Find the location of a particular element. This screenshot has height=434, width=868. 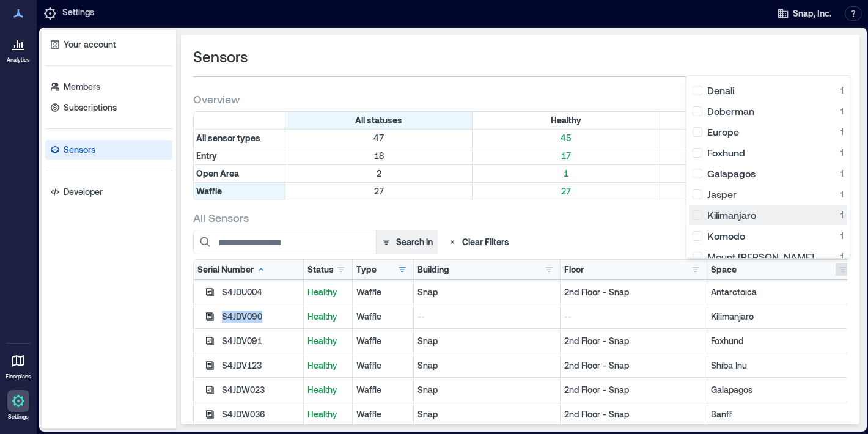

div: Filter by Type: Open Area & Status: Healthy is located at coordinates (567, 173).